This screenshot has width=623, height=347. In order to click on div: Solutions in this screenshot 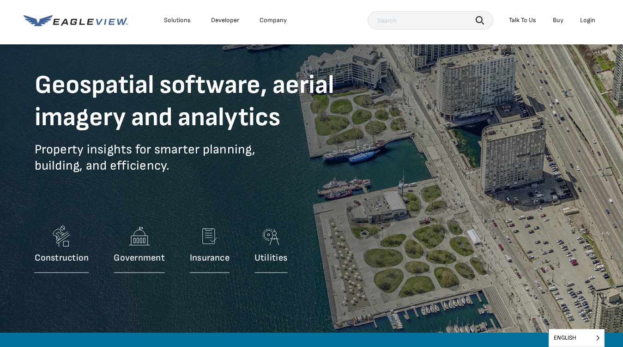, I will do `click(177, 20)`.